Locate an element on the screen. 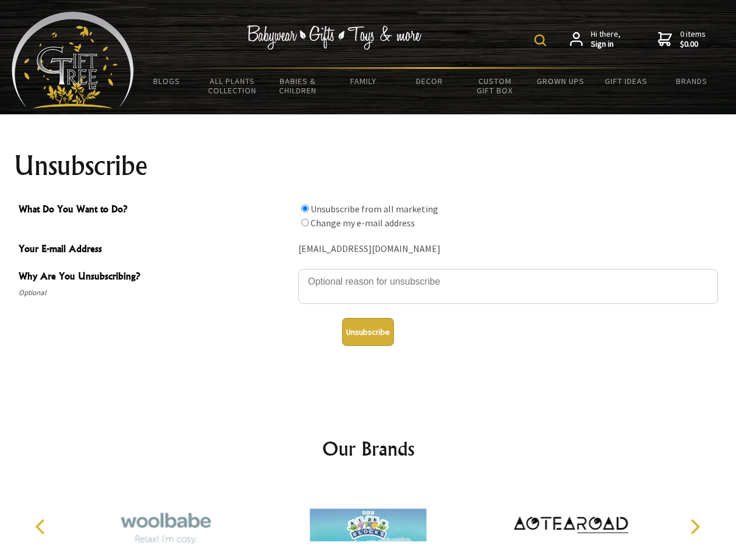 The height and width of the screenshot is (560, 736). span: 0 items is located at coordinates (693, 39).